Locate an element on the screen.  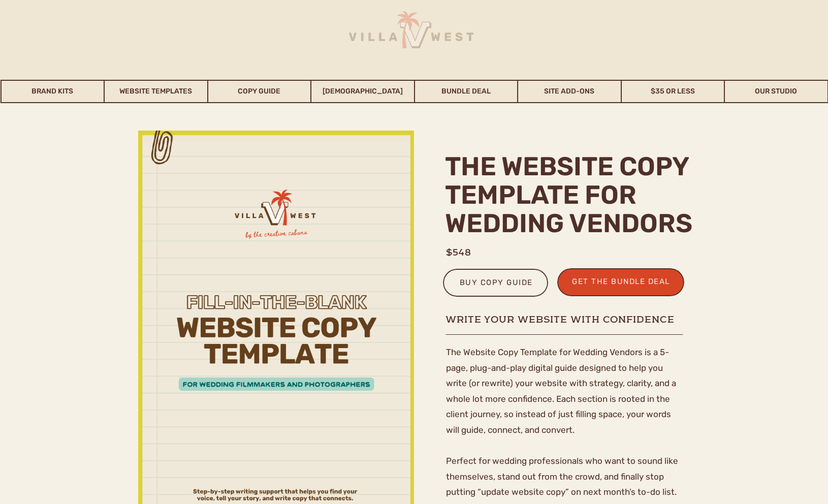
div: get the bundle deal is located at coordinates (621, 283).